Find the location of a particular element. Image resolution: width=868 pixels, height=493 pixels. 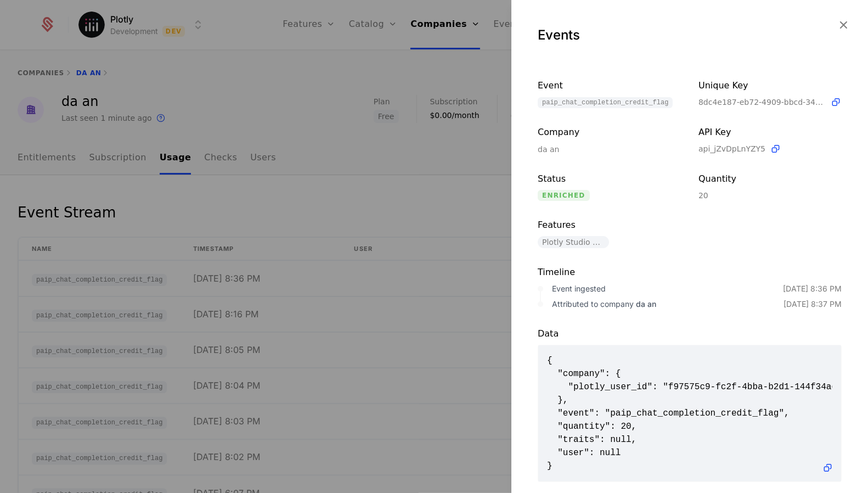

span: paip_chat_completion_credit_flag is located at coordinates (606, 103).